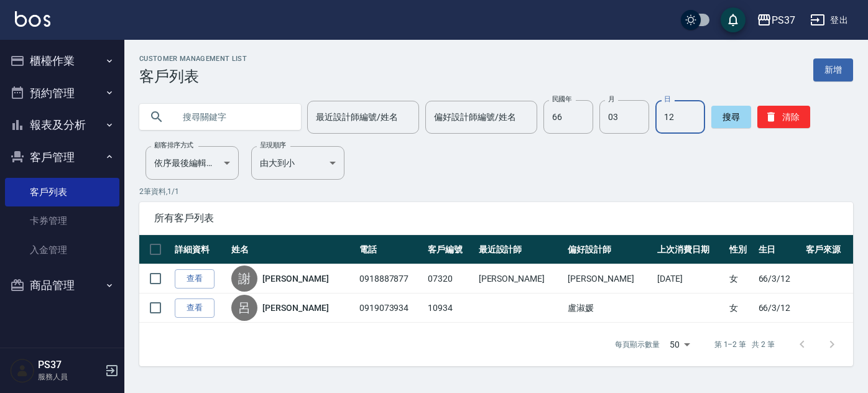  What do you see at coordinates (680, 344) in the screenshot?
I see `div: 50` at bounding box center [680, 344].